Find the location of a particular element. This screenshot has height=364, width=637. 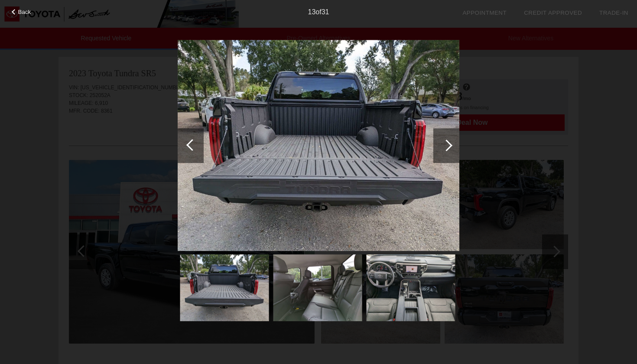

img: 14.jpg is located at coordinates (318, 288).